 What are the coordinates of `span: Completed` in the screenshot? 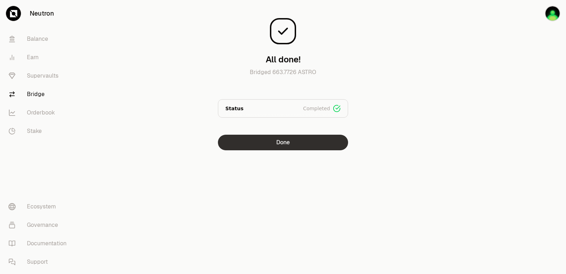 It's located at (317, 108).